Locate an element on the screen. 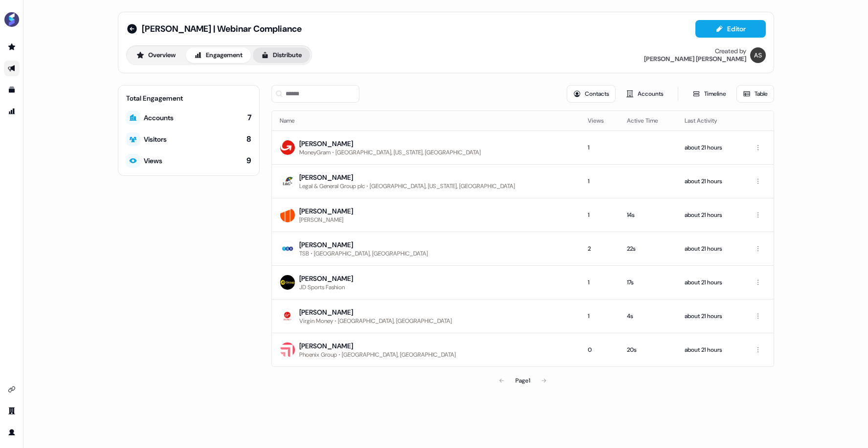 This screenshot has height=448, width=868. a: Go to profile is located at coordinates (12, 432).